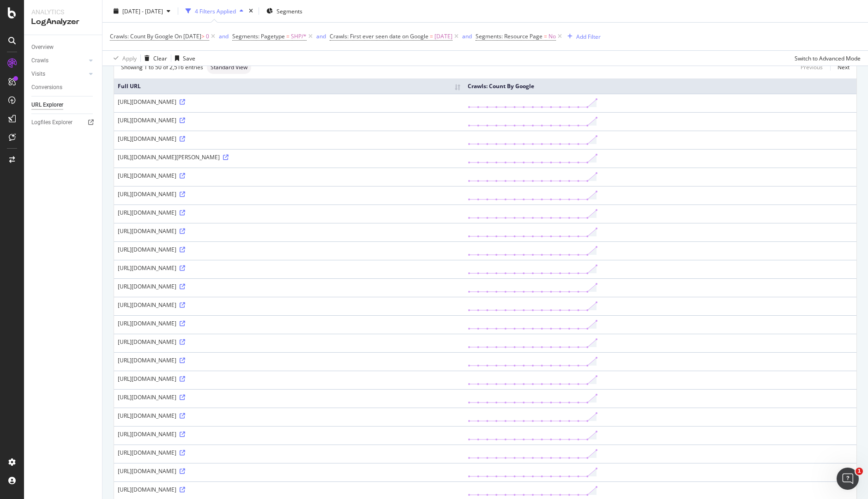  I want to click on a: URL Explorer, so click(63, 105).